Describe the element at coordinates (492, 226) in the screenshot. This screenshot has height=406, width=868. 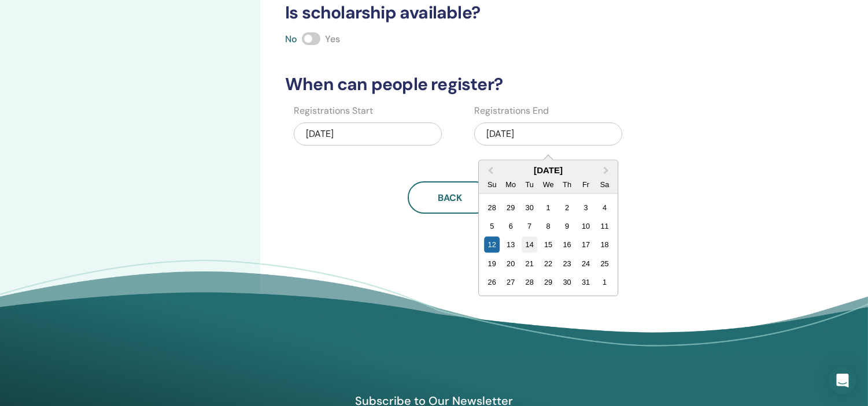
I see `div: Choose Sunday, October 5th, 2025` at that location.